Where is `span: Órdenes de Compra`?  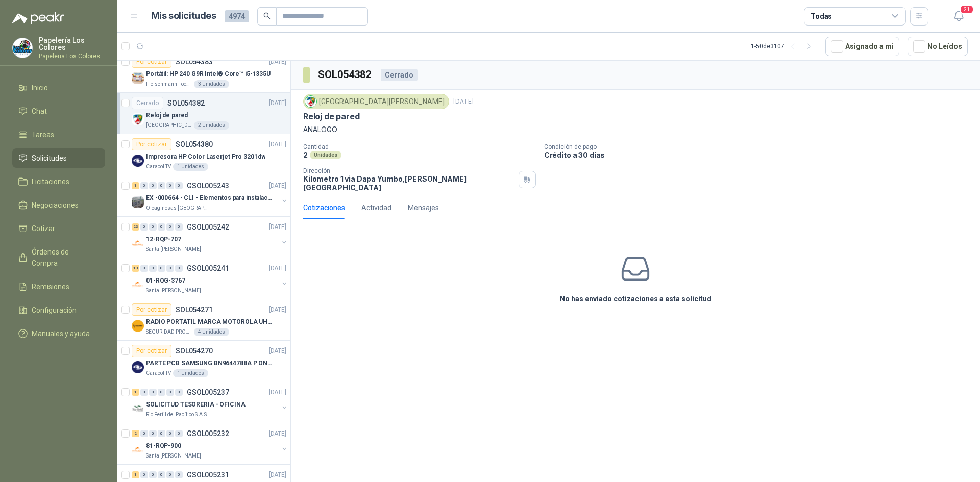 span: Órdenes de Compra is located at coordinates (63, 258).